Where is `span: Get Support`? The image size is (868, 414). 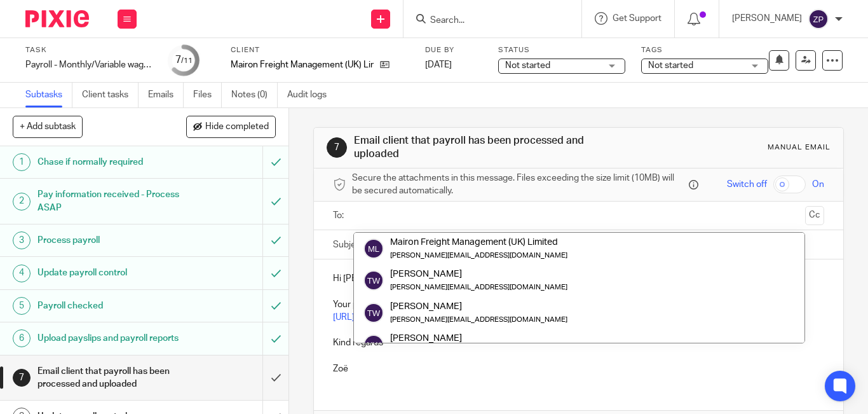
span: Get Support is located at coordinates (637, 18).